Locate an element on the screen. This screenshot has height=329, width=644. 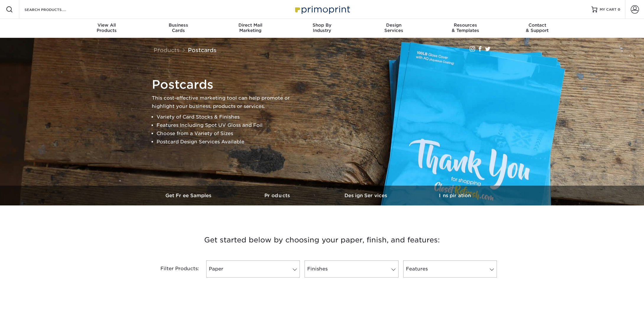
h3: Get started below by choosing your paper, finish, and features: is located at coordinates (322, 240).